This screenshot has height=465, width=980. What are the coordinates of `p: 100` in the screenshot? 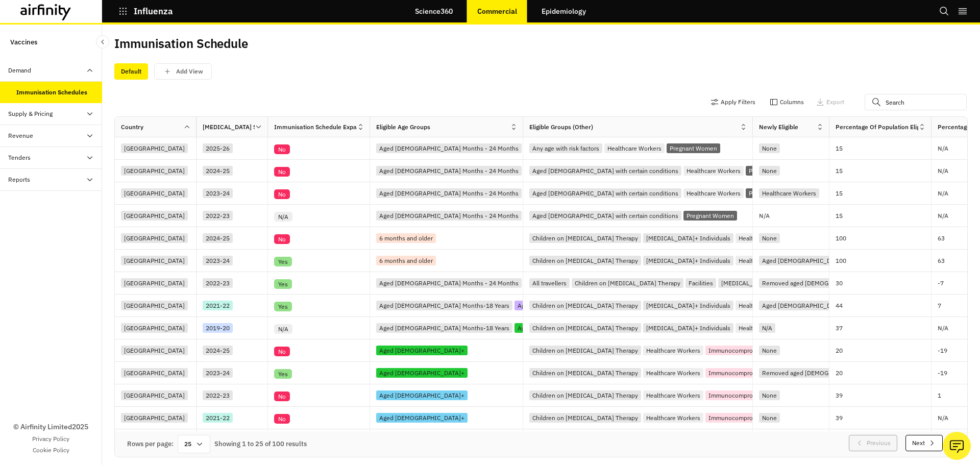 It's located at (883, 261).